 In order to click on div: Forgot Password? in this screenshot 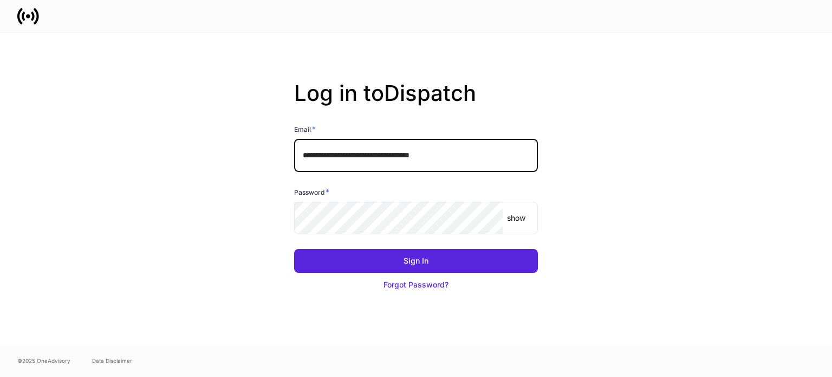, I will do `click(416, 285)`.